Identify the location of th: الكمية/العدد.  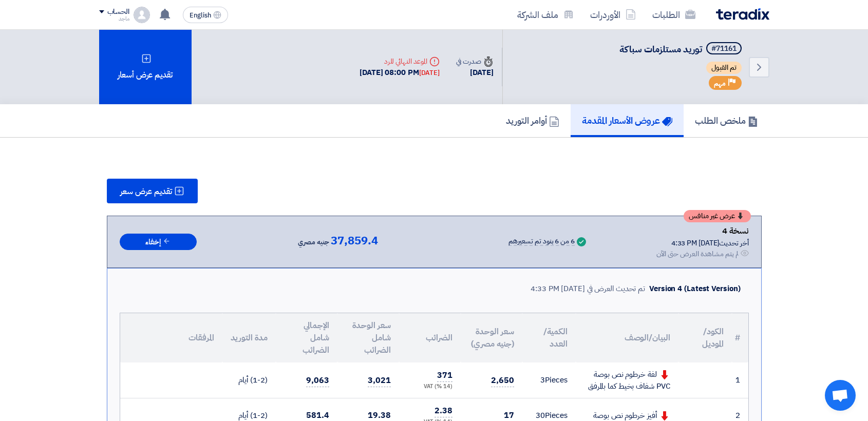
(549, 338).